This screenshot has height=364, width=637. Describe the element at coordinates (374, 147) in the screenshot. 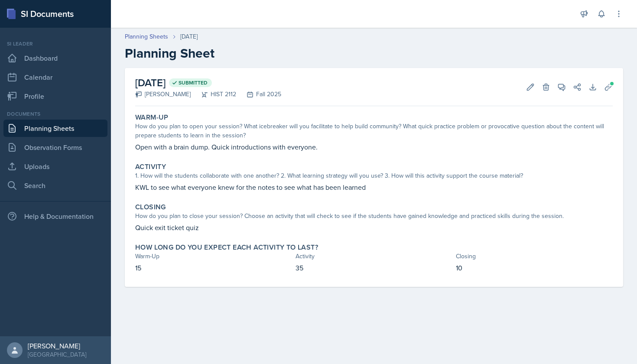

I see `p: Open with a brain dump. Quick introductions with everyone.` at that location.